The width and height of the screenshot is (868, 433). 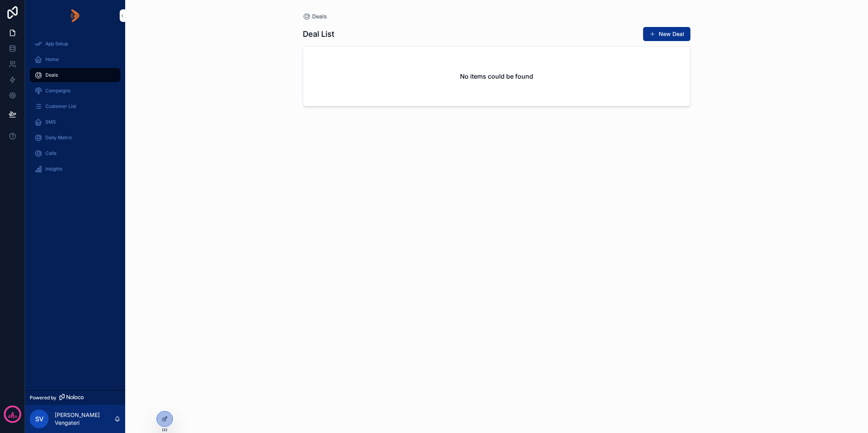 I want to click on span: Powered by, so click(x=43, y=398).